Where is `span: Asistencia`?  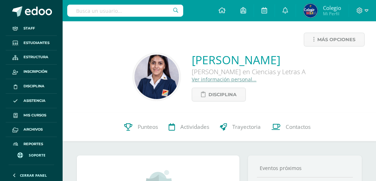 span: Asistencia is located at coordinates (35, 101).